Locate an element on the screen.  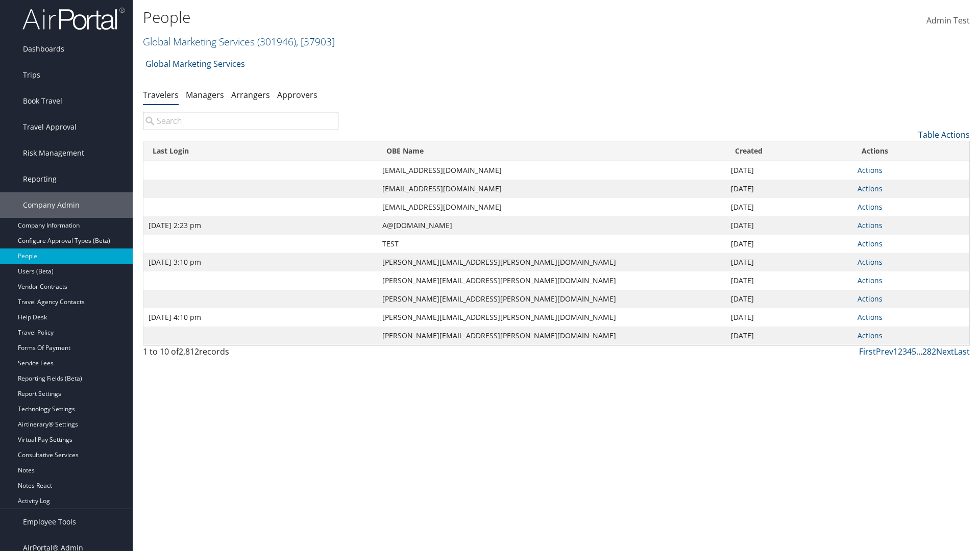
span: , [ 37903 ] is located at coordinates (316, 41).